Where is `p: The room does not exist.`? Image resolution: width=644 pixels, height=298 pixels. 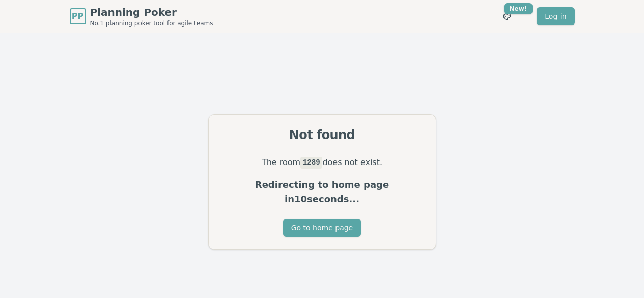
p: The room does not exist. is located at coordinates (322, 162).